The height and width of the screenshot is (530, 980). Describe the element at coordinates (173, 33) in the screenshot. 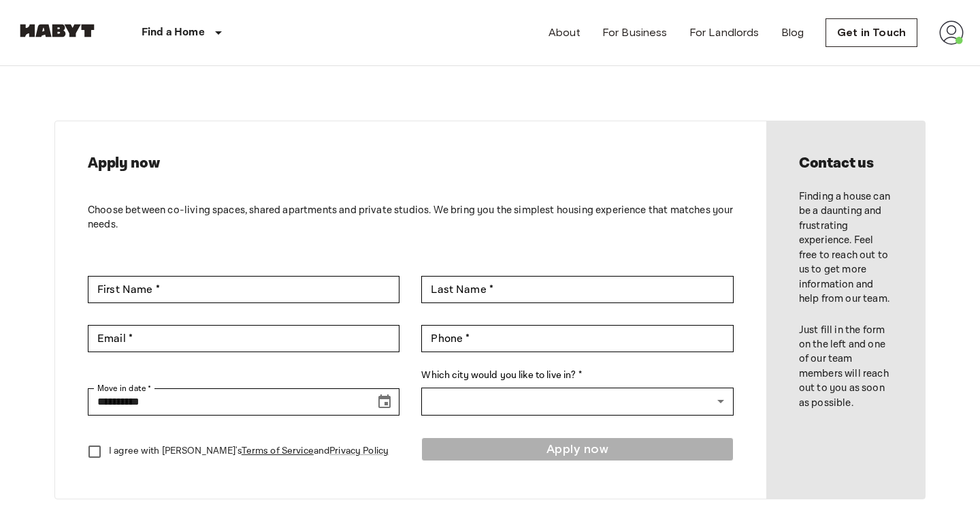

I see `p: Find a Home` at that location.